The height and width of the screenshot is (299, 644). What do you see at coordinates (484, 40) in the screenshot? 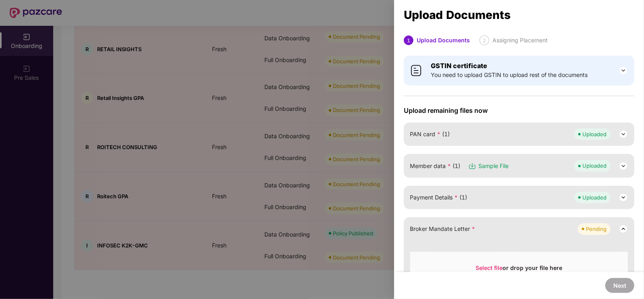
I see `span: 2` at bounding box center [484, 40].